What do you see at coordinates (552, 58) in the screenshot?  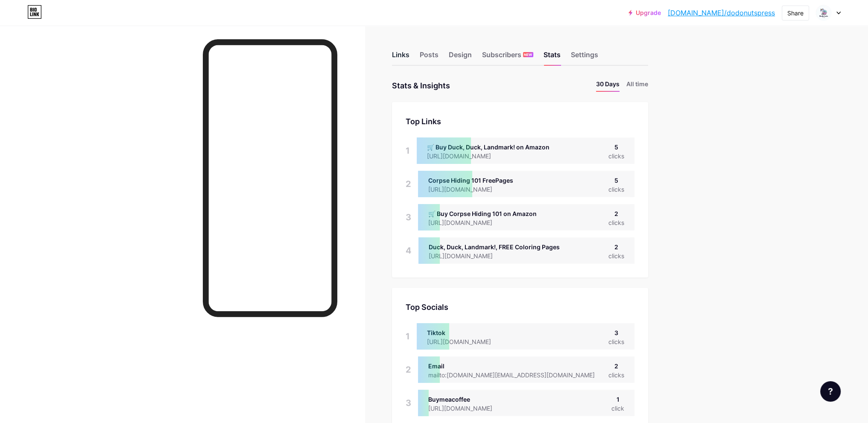 I see `div: Stats` at bounding box center [552, 58].